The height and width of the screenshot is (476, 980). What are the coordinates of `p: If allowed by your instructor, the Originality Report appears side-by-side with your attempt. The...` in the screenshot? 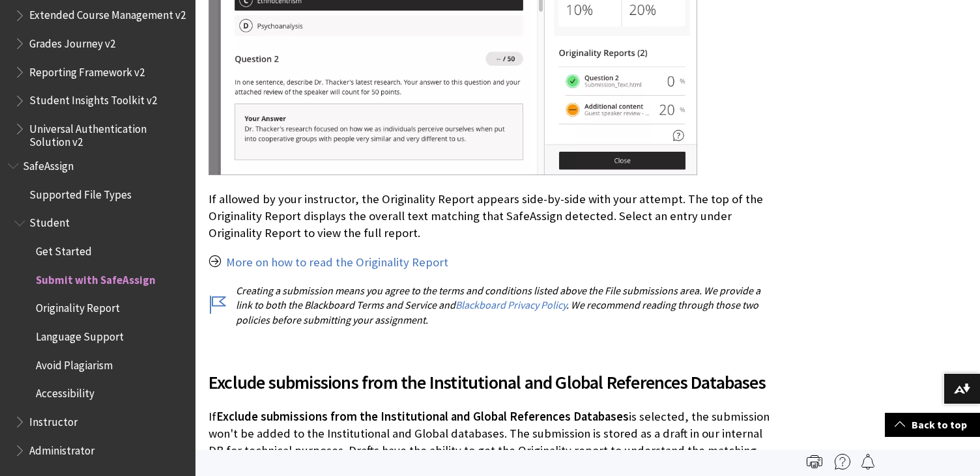 It's located at (491, 217).